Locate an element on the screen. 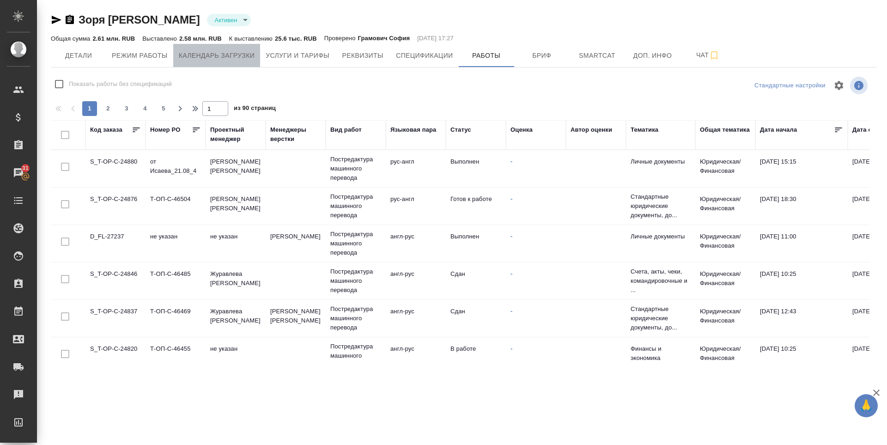  div: Языковая пара is located at coordinates (413, 130).